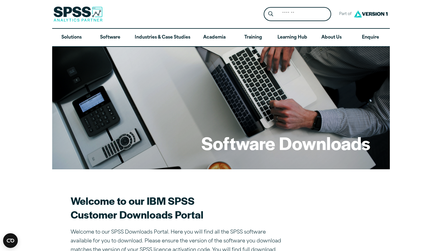 The height and width of the screenshot is (251, 442). I want to click on img: Version1 Logo, so click(370, 14).